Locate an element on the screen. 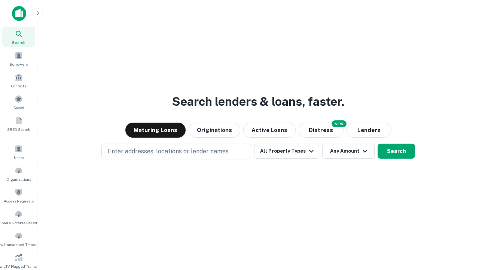 This screenshot has width=479, height=270. span: Users is located at coordinates (19, 157).